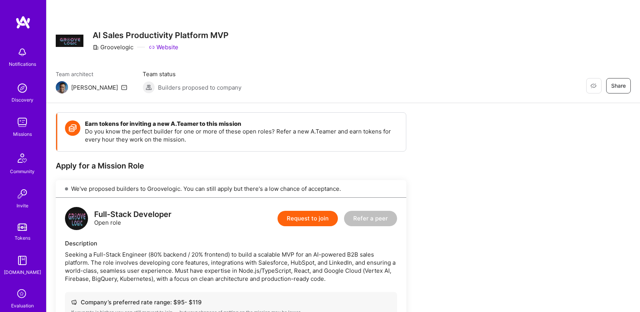 Image resolution: width=640 pixels, height=312 pixels. I want to click on i: icon EyeClosed, so click(594, 86).